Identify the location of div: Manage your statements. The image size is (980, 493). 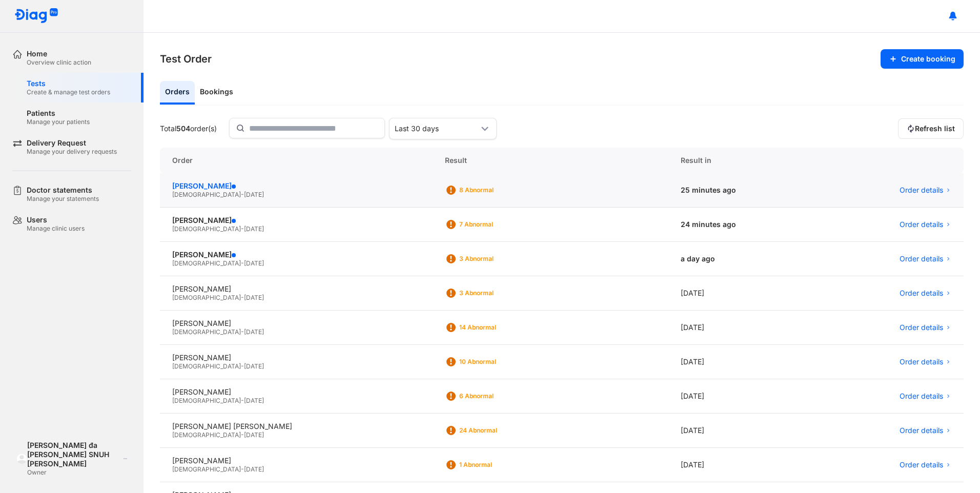
(62, 199).